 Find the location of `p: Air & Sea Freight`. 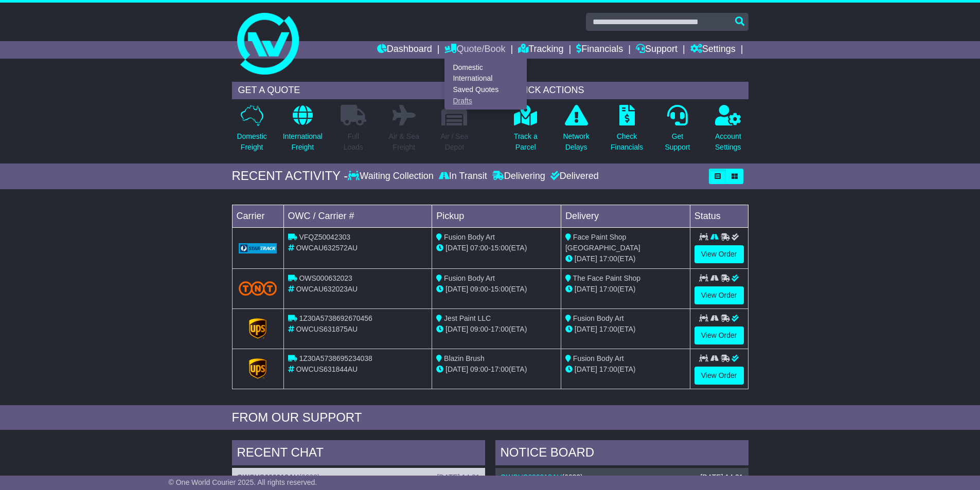

p: Air & Sea Freight is located at coordinates (404, 142).